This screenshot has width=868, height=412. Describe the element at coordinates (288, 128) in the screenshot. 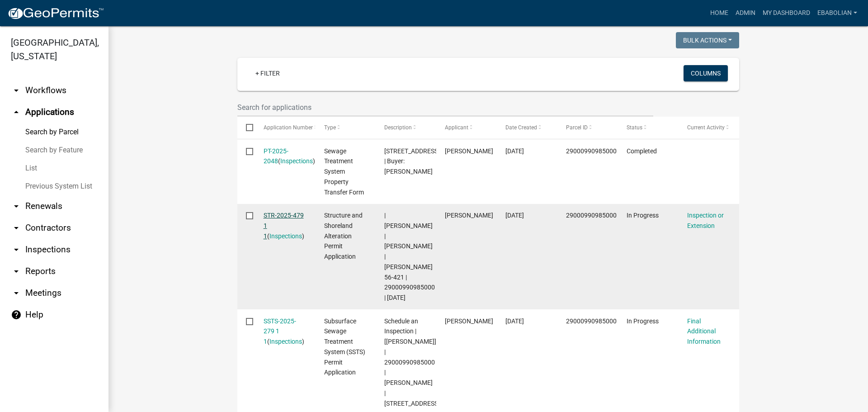

I see `span: Application Number` at that location.